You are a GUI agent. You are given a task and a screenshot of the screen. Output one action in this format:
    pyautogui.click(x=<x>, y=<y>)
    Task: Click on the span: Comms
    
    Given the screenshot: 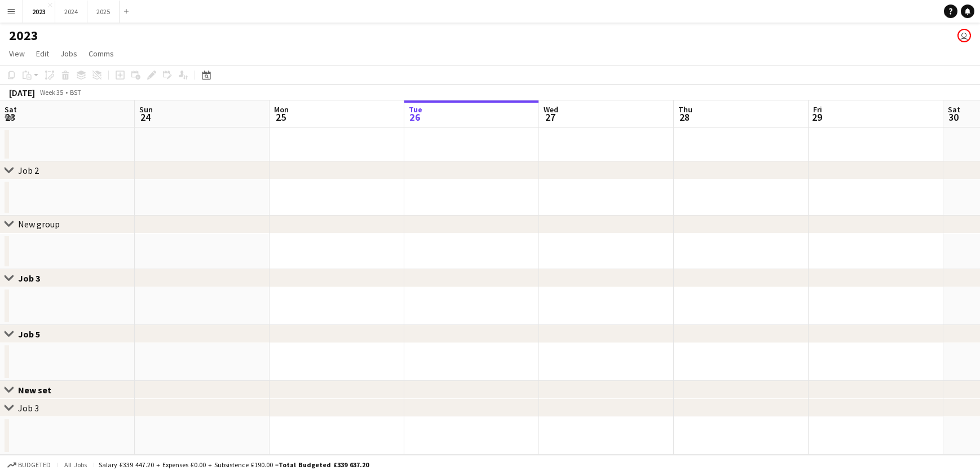 What is the action you would take?
    pyautogui.click(x=101, y=54)
    